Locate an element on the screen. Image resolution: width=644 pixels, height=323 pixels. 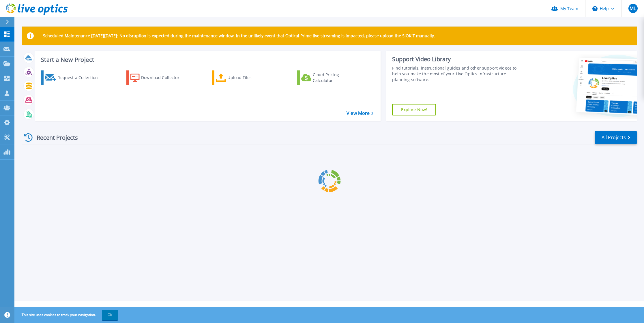
span: ML is located at coordinates (633, 8).